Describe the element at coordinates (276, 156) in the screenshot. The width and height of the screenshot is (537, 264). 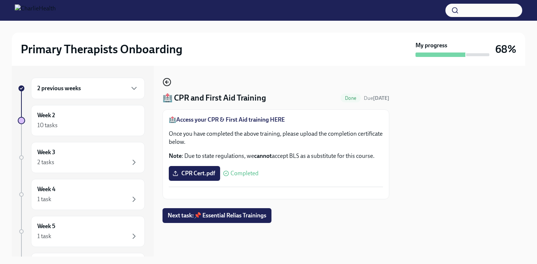
I see `p: : Due to state regulations, we accept BLS as a substitute for this course.` at that location.